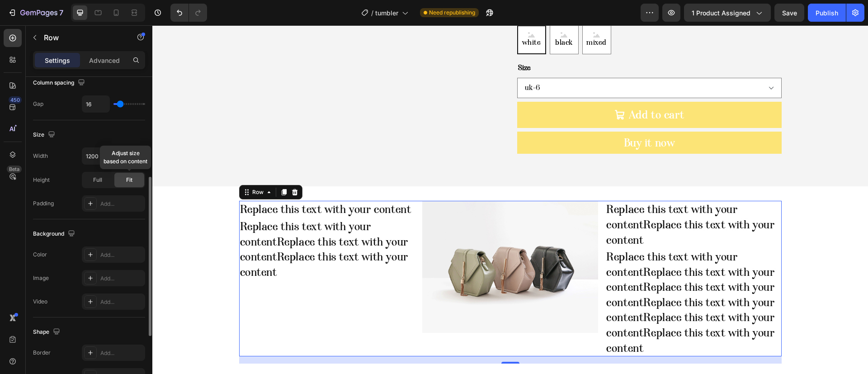  What do you see at coordinates (722, 12) in the screenshot?
I see `span: 1 product assigned` at bounding box center [722, 12].